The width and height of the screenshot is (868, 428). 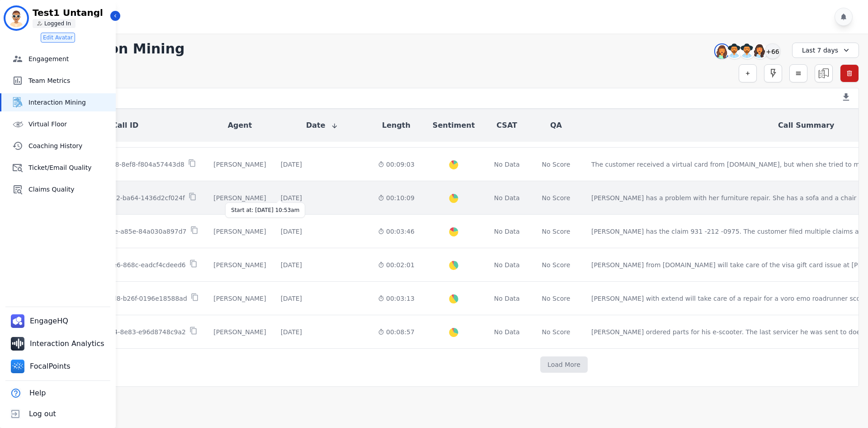 I want to click on span: EngageHQ, so click(x=50, y=321).